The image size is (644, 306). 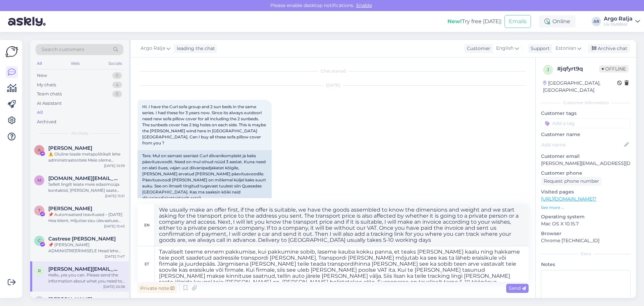 What do you see at coordinates (548, 70) in the screenshot?
I see `span: j` at bounding box center [548, 70].